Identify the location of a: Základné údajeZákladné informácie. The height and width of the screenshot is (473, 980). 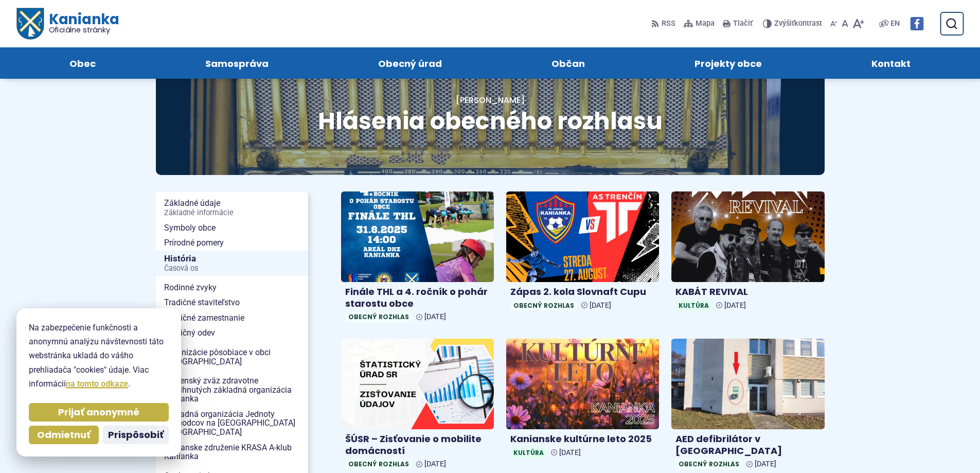
(232, 207).